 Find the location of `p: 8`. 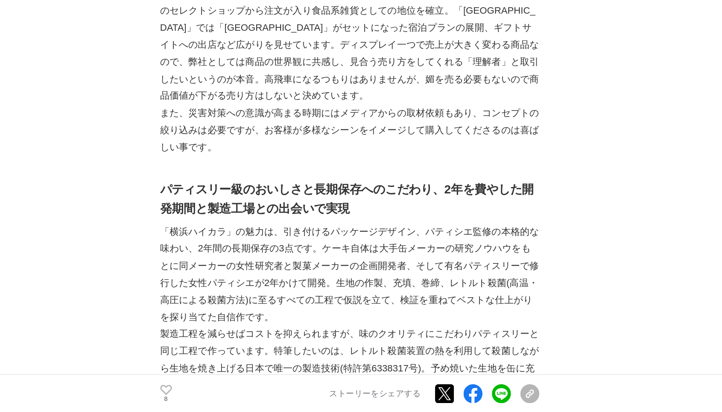

p: 8 is located at coordinates (139, 403).